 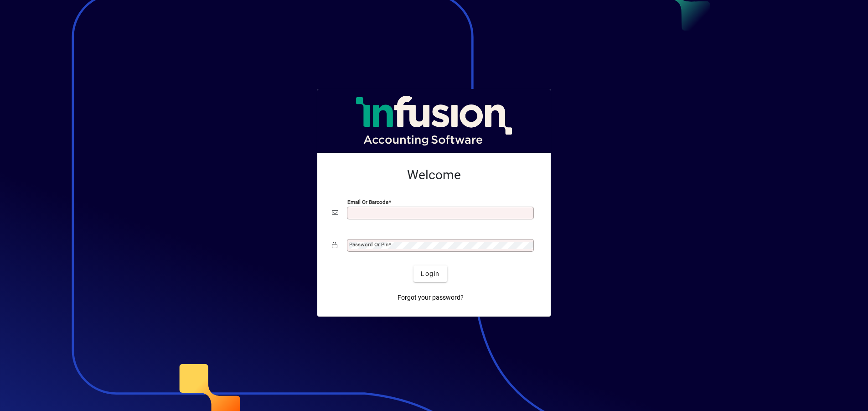 What do you see at coordinates (434, 175) in the screenshot?
I see `h2: Welcome` at bounding box center [434, 175].